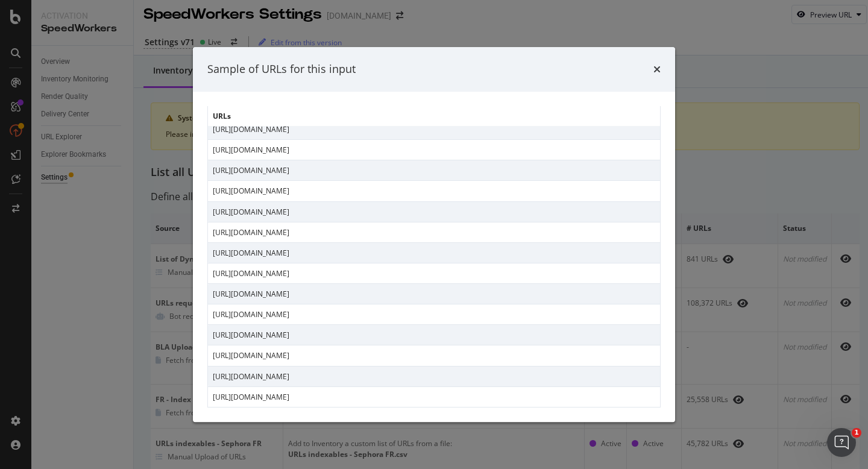  What do you see at coordinates (281, 69) in the screenshot?
I see `div: Sample of URLs for this input` at bounding box center [281, 69].